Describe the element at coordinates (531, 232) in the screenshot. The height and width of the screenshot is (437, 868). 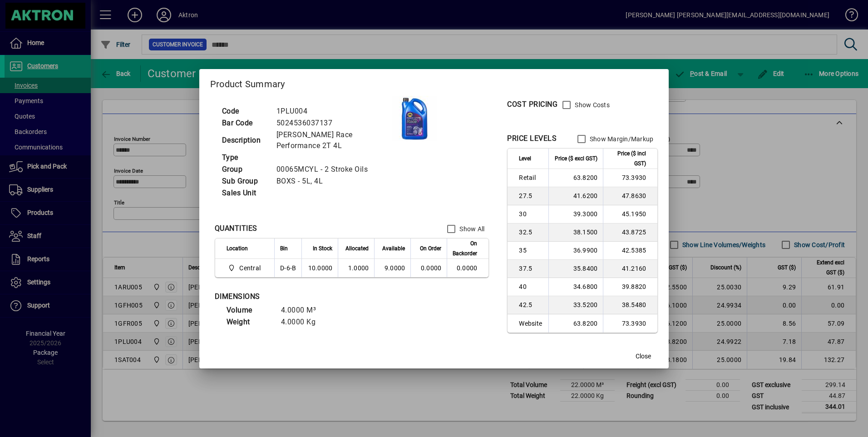
I see `span: 32.5` at that location.